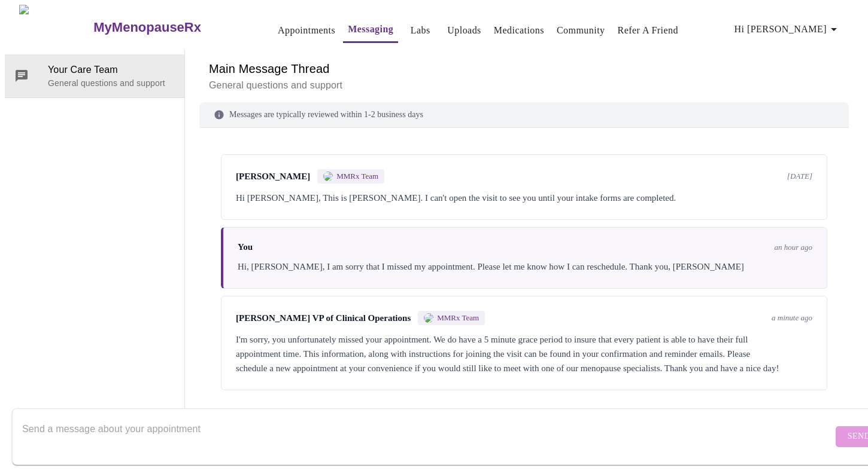 This screenshot has width=868, height=471. I want to click on a: Medications, so click(519, 31).